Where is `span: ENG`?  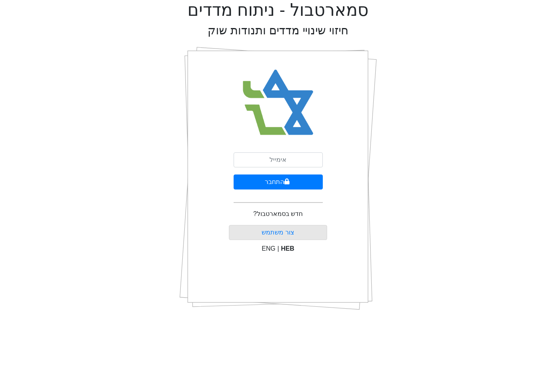
span: ENG is located at coordinates (268, 248).